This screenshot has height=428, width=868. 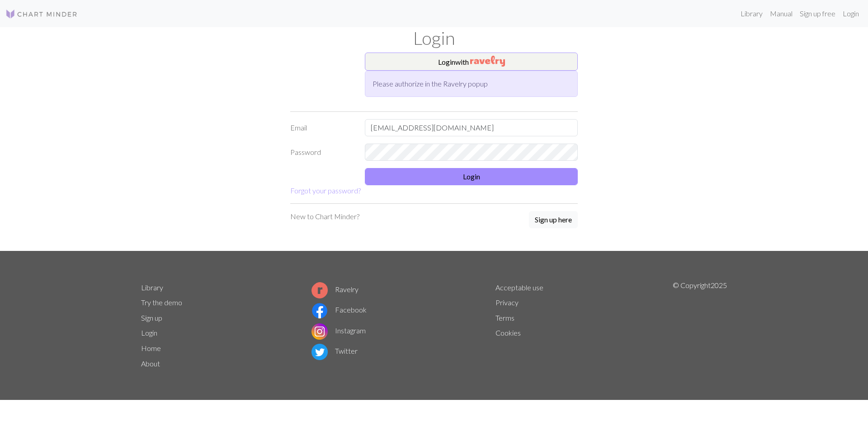 I want to click on a: Instagram, so click(x=339, y=330).